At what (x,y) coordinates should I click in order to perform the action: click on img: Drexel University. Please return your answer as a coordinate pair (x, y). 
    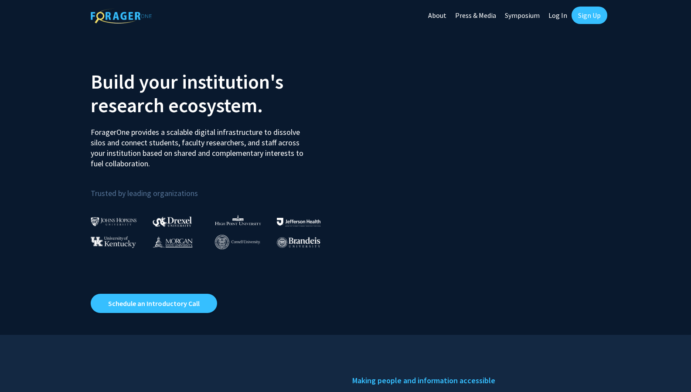
    Looking at the image, I should click on (172, 221).